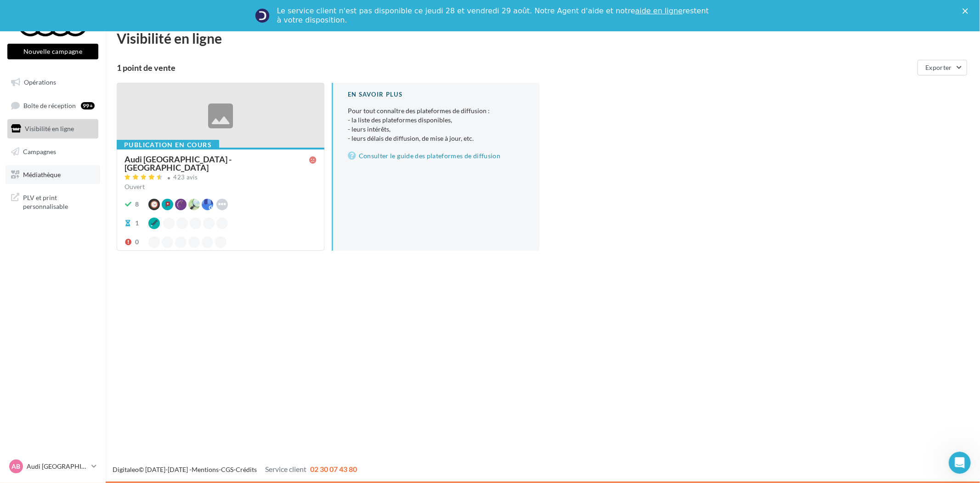  I want to click on div: 99+, so click(88, 106).